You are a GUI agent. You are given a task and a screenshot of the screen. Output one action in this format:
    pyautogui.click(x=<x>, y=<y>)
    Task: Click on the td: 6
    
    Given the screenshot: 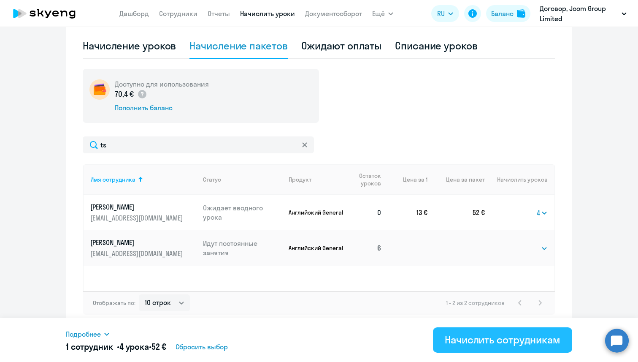 What is the action you would take?
    pyautogui.click(x=367, y=248)
    